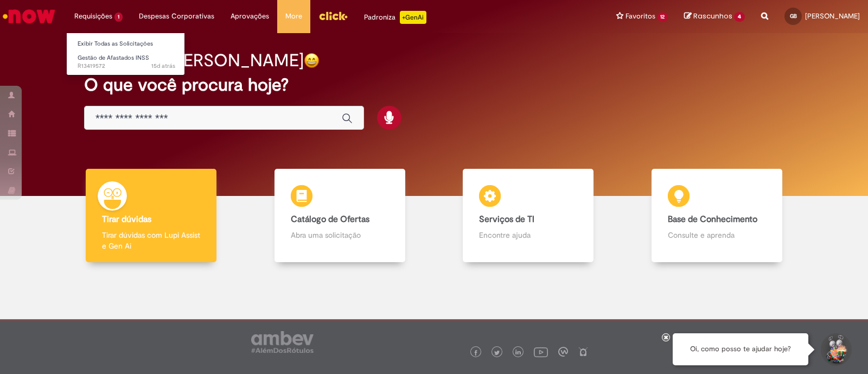  What do you see at coordinates (740, 349) in the screenshot?
I see `div: Oi, como posso te ajudar hoje?` at bounding box center [740, 349].